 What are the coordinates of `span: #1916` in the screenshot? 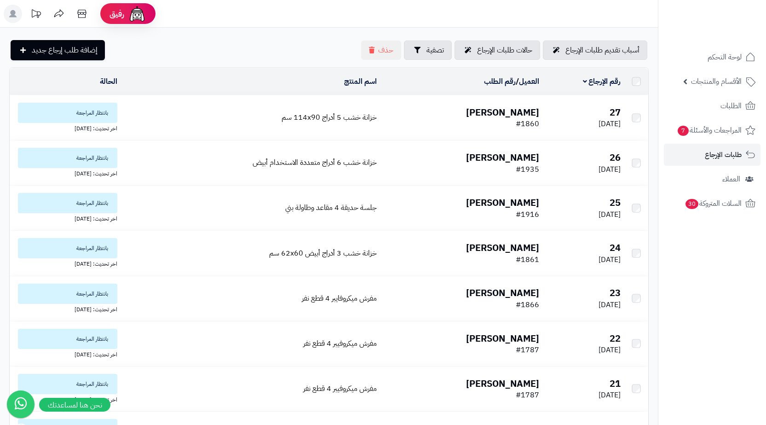 It's located at (527, 214).